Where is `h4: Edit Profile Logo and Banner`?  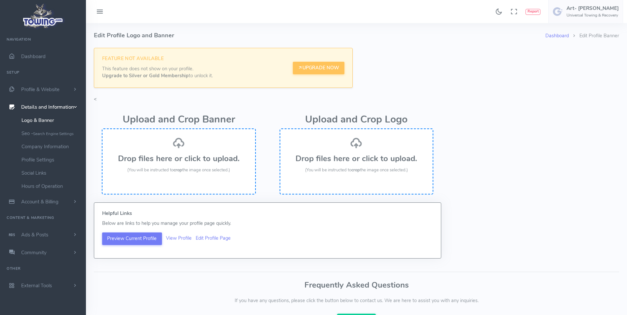 h4: Edit Profile Logo and Banner is located at coordinates (320, 35).